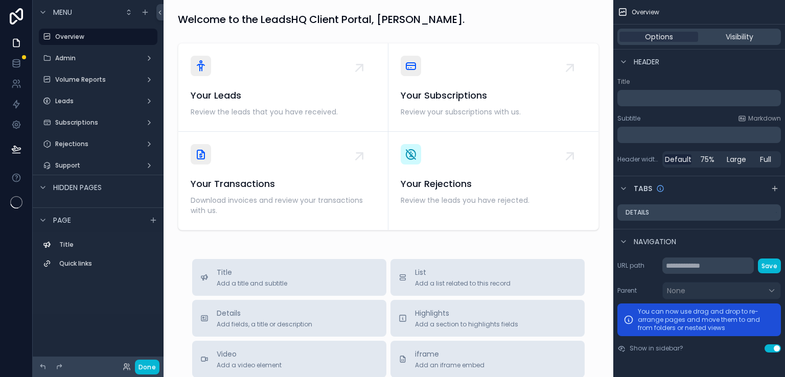 This screenshot has height=377, width=785. I want to click on span: None, so click(676, 291).